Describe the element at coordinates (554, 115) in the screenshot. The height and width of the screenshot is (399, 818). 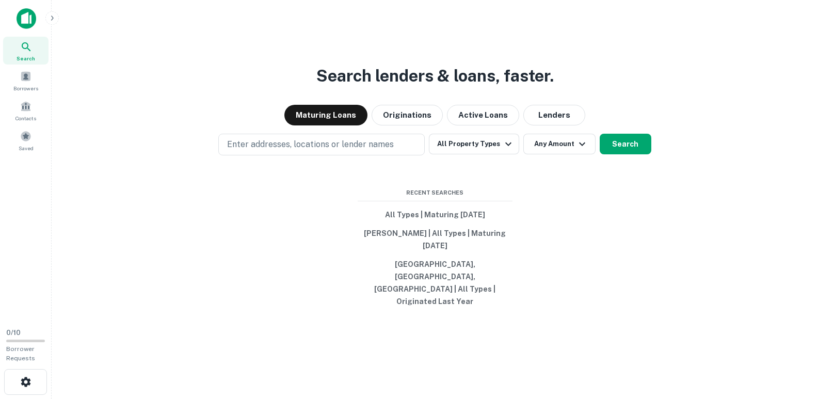
I see `button: Lenders` at that location.